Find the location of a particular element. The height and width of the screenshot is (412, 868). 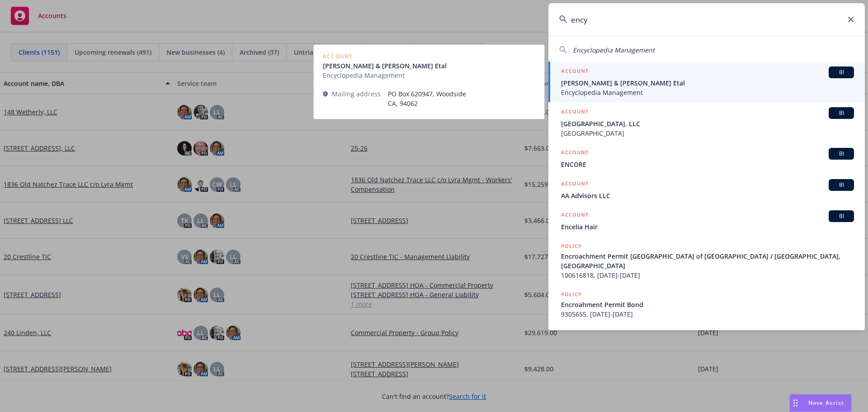

a: ACCOUNTBIEncelia Hair is located at coordinates (706, 220).